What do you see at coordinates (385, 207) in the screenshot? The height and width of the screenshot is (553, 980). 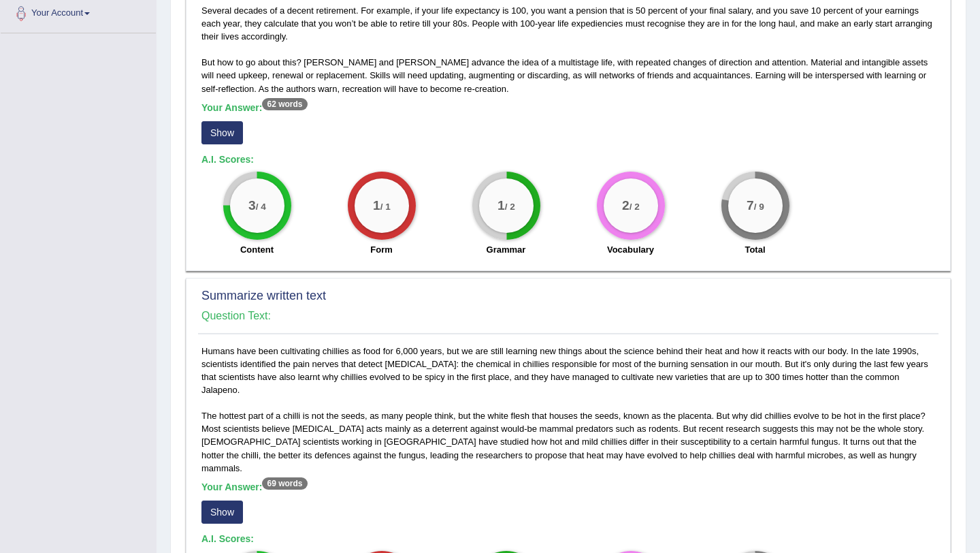 I see `small: / 1` at bounding box center [385, 207].